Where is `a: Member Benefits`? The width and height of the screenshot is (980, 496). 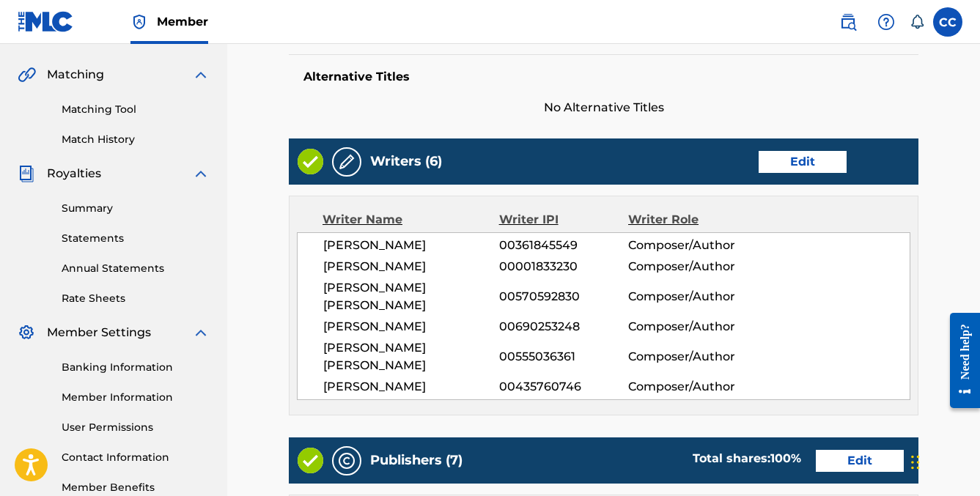
a: Member Benefits is located at coordinates (136, 487).